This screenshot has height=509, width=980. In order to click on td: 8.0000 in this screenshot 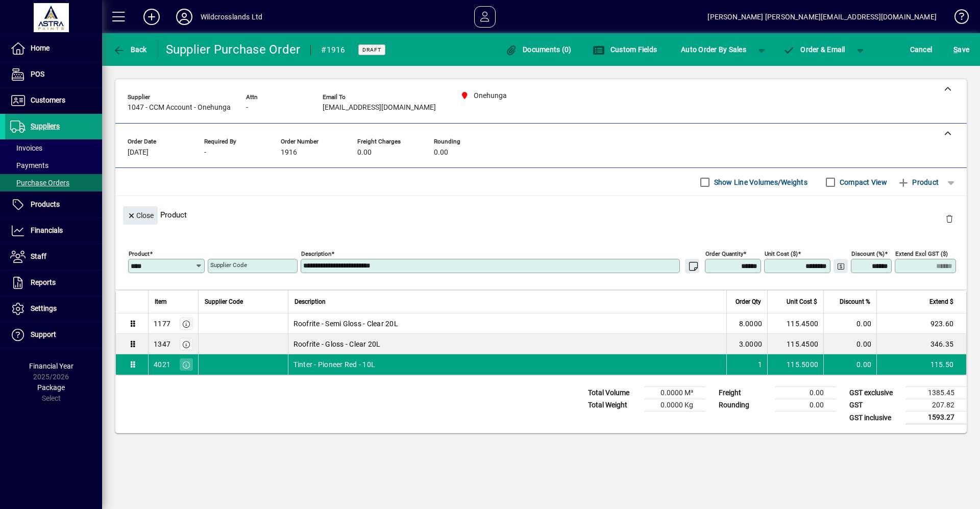, I will do `click(747, 323)`.